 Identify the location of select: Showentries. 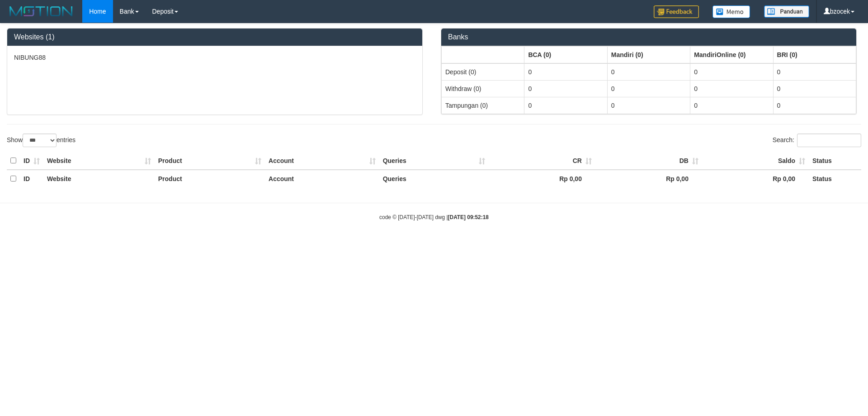
(40, 141).